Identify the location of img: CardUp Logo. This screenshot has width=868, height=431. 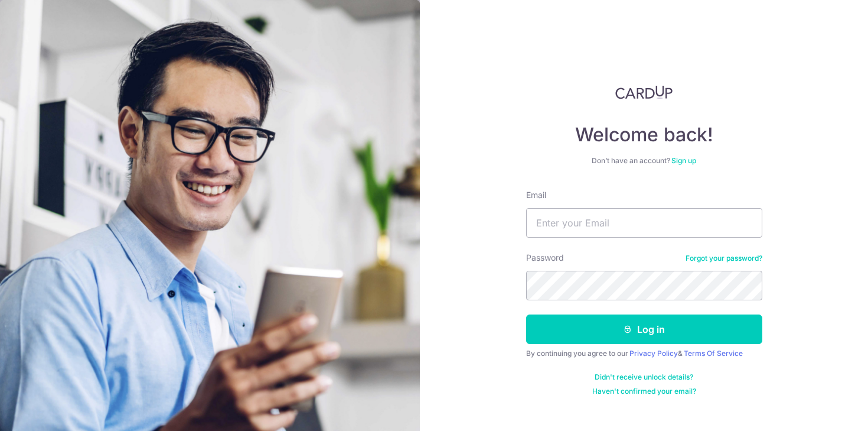
(644, 92).